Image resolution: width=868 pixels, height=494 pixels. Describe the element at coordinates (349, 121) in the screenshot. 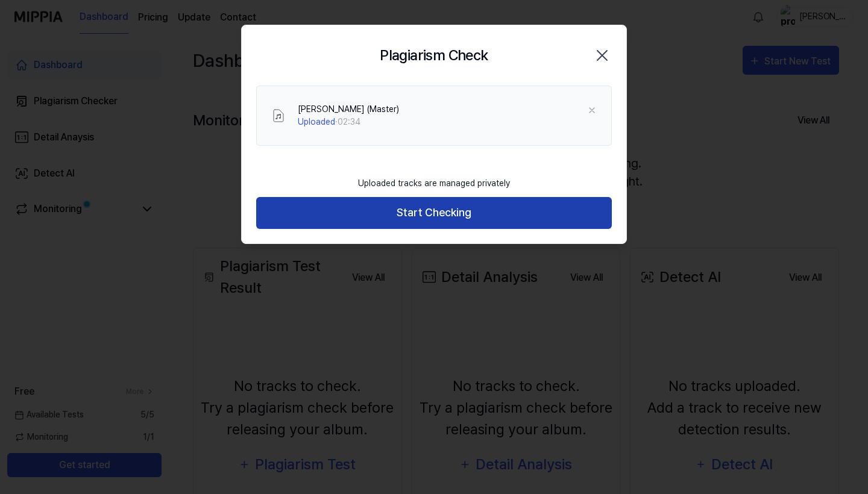

I see `div: · 02:34` at that location.